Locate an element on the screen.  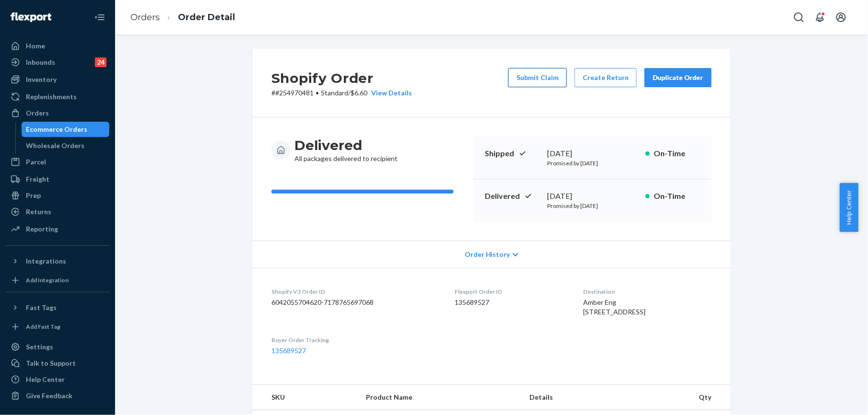
div: Integrations is located at coordinates (46, 261).